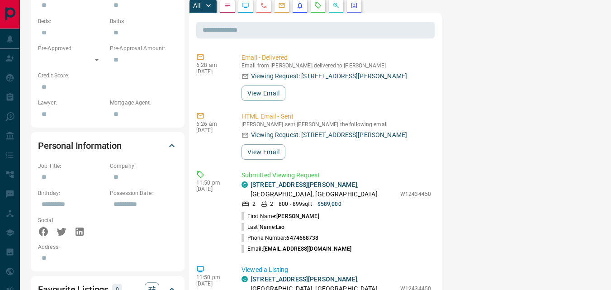 The width and height of the screenshot is (611, 290). Describe the element at coordinates (263, 227) in the screenshot. I see `p: Last Name:` at that location.